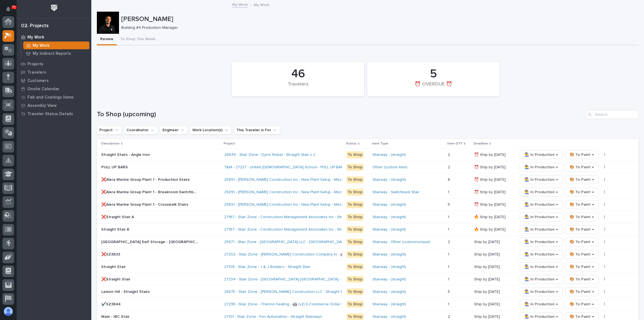  I want to click on button: Coordinator, so click(141, 130).